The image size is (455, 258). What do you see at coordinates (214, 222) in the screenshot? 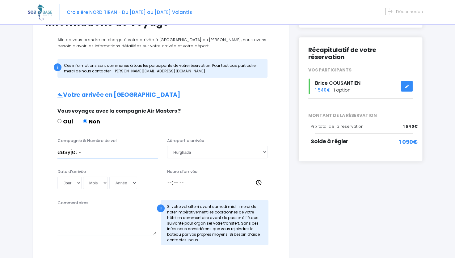
I see `div: Si votre vol atterri avant samedi midi : merci de noter impérativement les coordonnés de votre hô...` at bounding box center [214, 222].